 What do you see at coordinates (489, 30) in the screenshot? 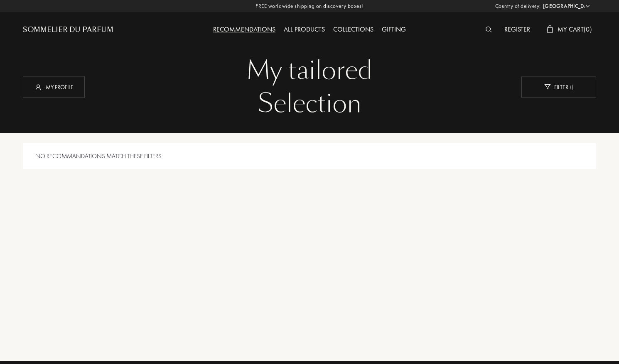
I see `img: search_icn_white.svg` at bounding box center [489, 30].